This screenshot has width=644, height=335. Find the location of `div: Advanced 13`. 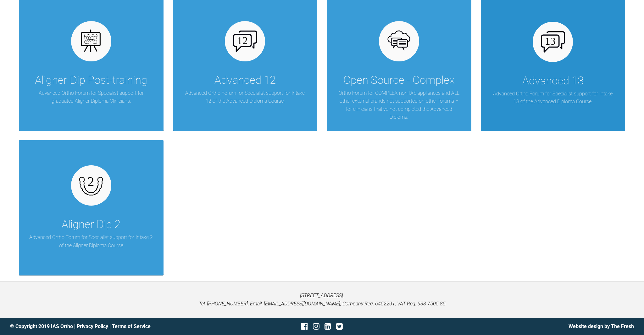

div: Advanced 13 is located at coordinates (553, 81).